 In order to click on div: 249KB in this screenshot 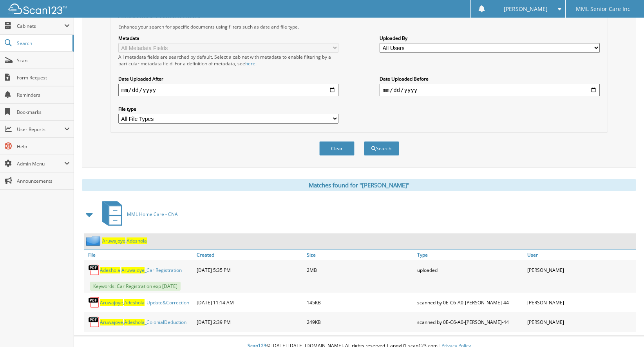, I will do `click(360, 322)`.